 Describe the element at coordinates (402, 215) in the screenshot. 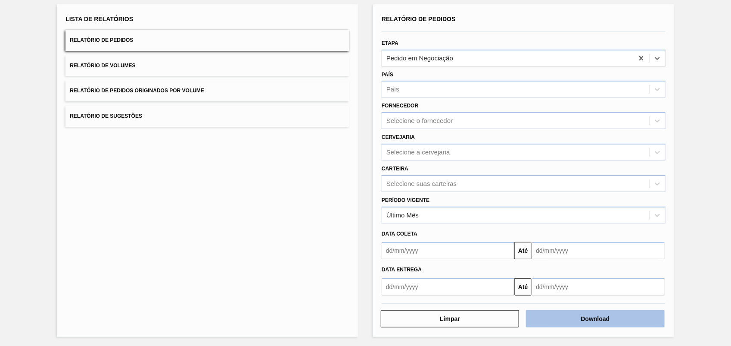

I see `div: Último Mês` at that location.